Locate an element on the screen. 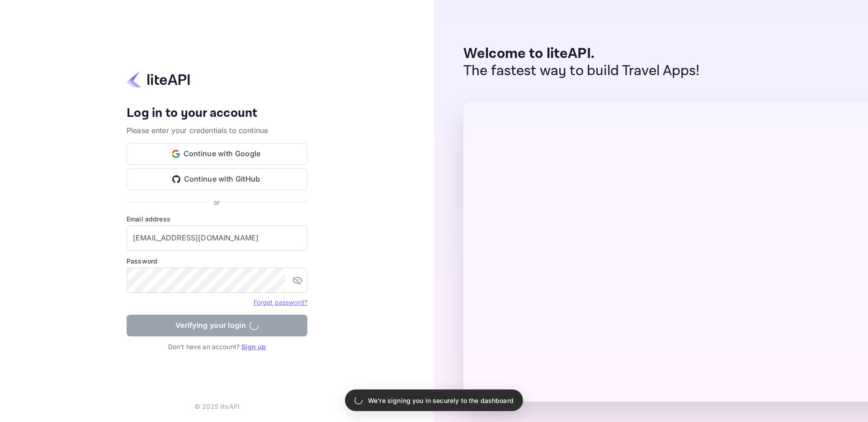  p: Welcome to liteAPI. is located at coordinates (581, 54).